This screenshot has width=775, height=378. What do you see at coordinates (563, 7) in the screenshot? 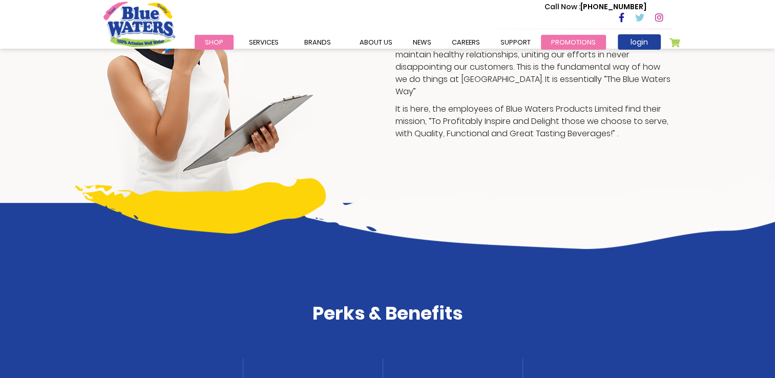
I see `span: Call Now :` at bounding box center [563, 7].